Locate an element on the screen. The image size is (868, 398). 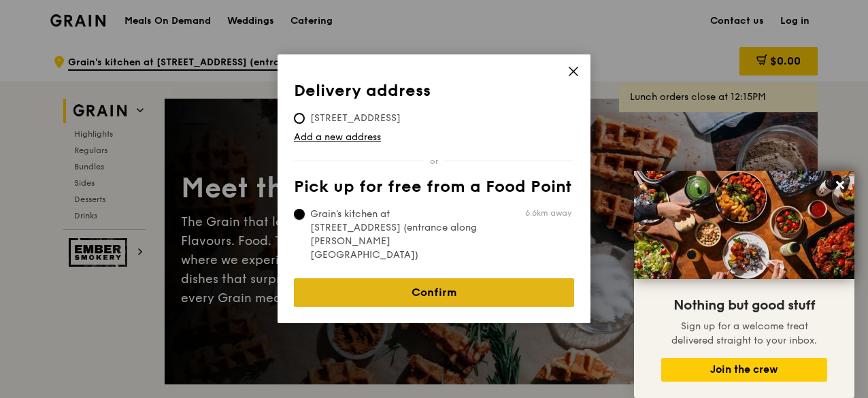
button: Close is located at coordinates (840, 185).